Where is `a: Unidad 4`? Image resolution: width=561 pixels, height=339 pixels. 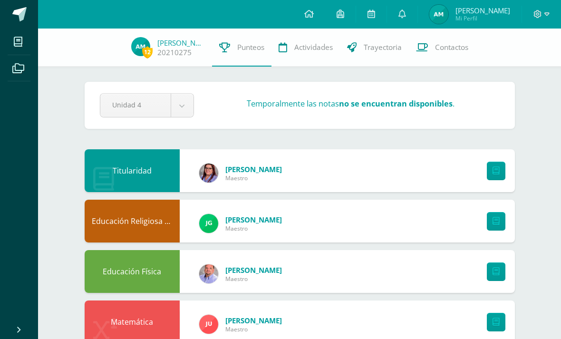
a: Unidad 4 is located at coordinates (147, 105).